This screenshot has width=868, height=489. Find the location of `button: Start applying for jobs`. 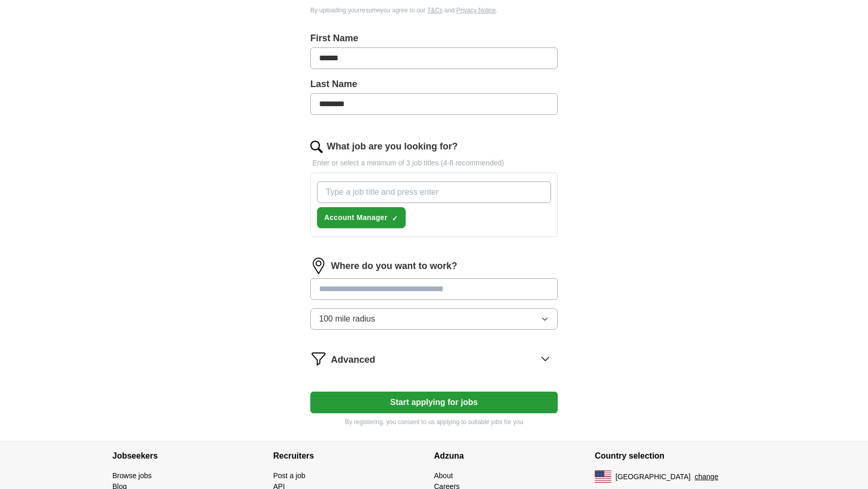

button: Start applying for jobs is located at coordinates (434, 402).